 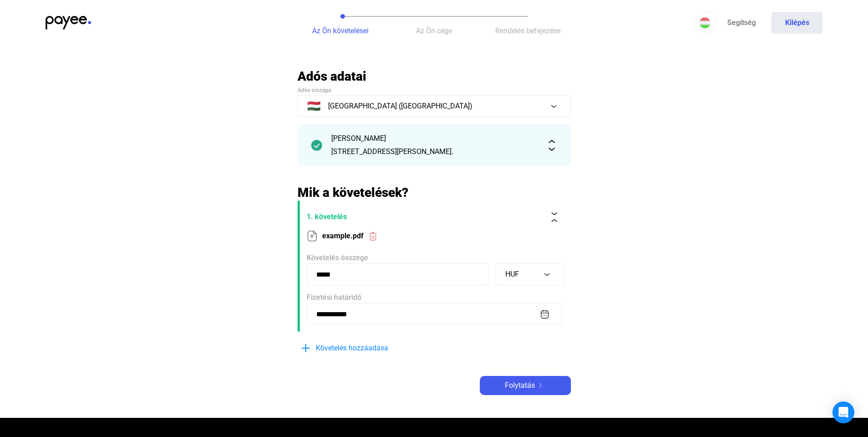 What do you see at coordinates (314, 90) in the screenshot?
I see `span: Adós országa` at bounding box center [314, 90].